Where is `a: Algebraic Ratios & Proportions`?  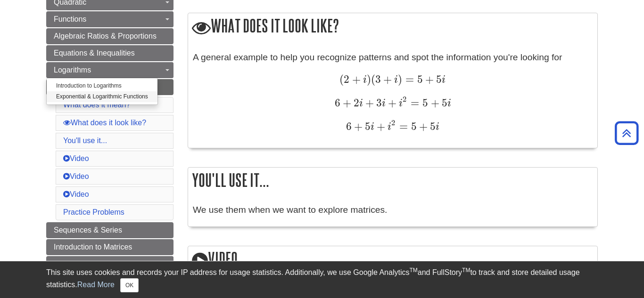 a: Algebraic Ratios & Proportions is located at coordinates (110, 36).